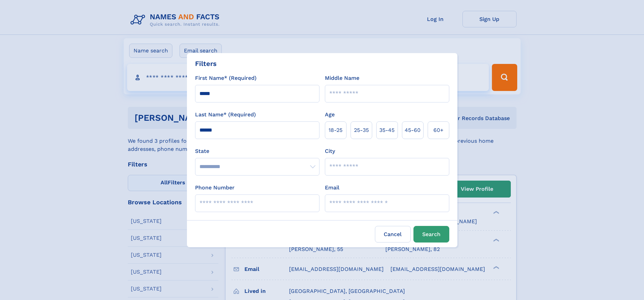 This screenshot has height=300, width=644. I want to click on label: City, so click(330, 151).